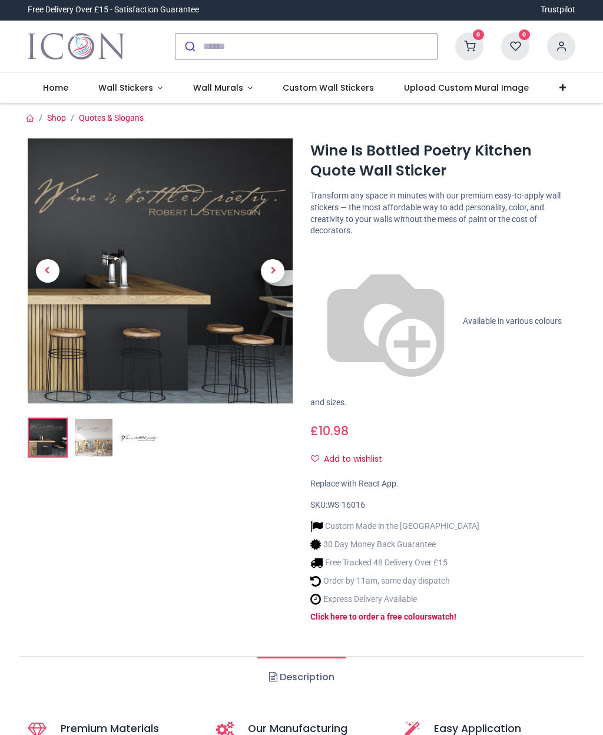 This screenshot has width=603, height=735. What do you see at coordinates (218, 88) in the screenshot?
I see `span: Wall Murals` at bounding box center [218, 88].